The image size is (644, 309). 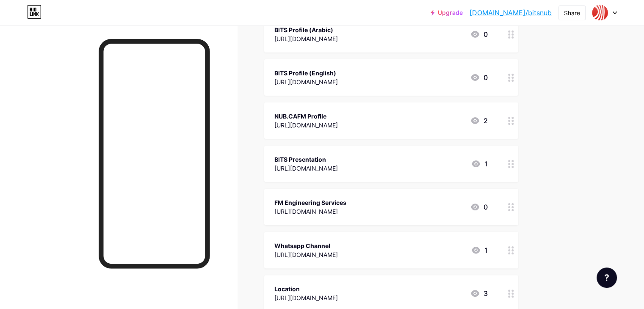 What do you see at coordinates (306, 246) in the screenshot?
I see `div: Whatsapp Channel` at bounding box center [306, 246].